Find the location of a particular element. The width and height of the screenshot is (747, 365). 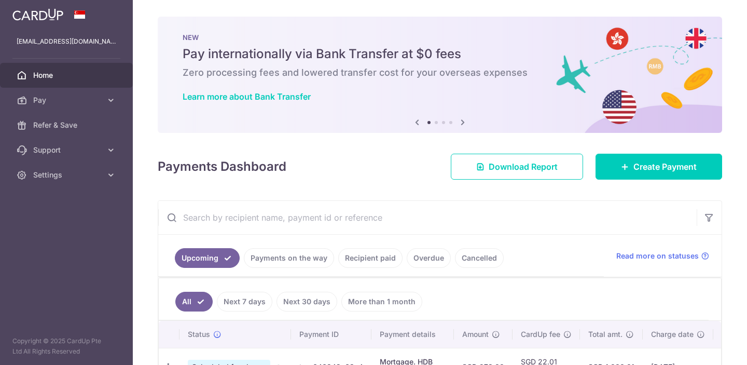

input: Search by recipient name, payment id or reference is located at coordinates (428, 217).